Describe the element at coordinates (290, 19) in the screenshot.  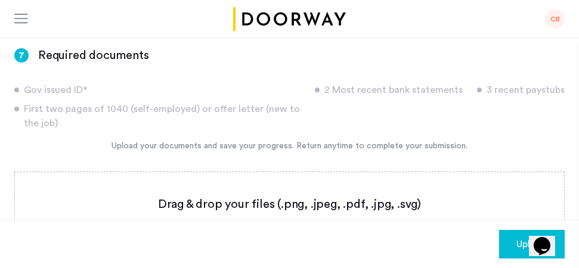
I see `a: Cazamio logo` at that location.